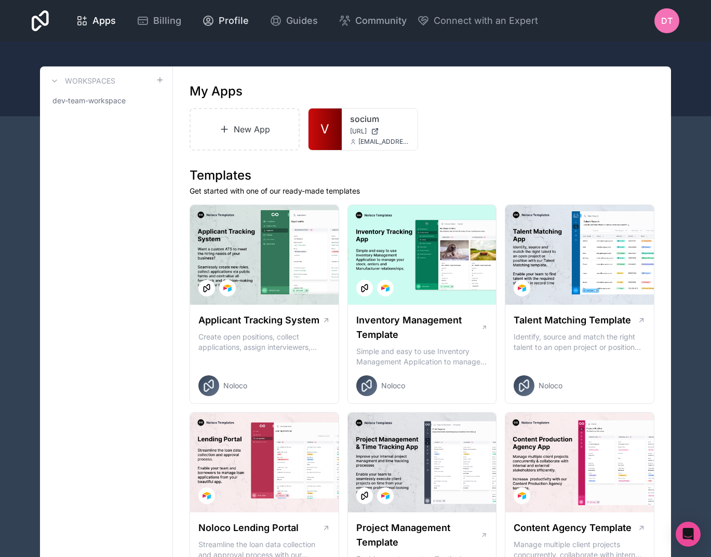 The image size is (711, 557). Describe the element at coordinates (418, 328) in the screenshot. I see `h1: Inventory Management Template` at that location.